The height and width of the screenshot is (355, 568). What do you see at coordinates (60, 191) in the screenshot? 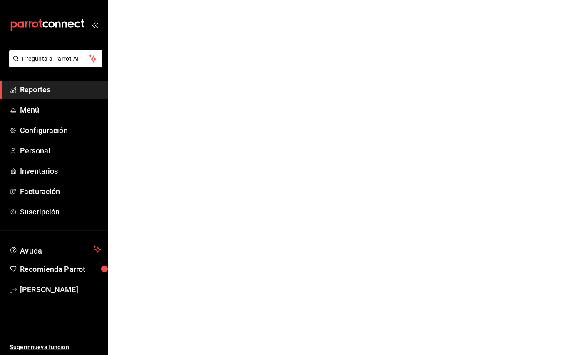
I see `span: Facturación` at bounding box center [60, 191].